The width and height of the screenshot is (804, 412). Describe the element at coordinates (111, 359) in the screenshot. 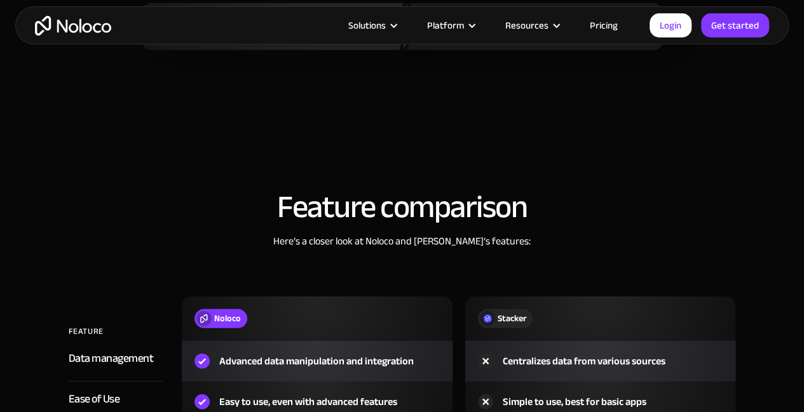

I see `div: Data management` at that location.